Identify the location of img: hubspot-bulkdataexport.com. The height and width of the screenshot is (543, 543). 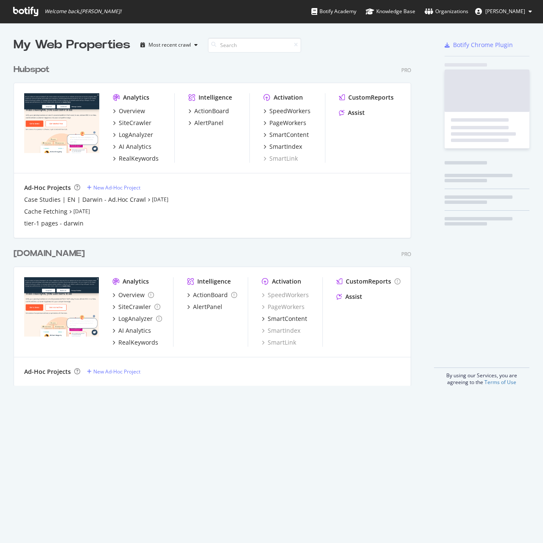
(61, 307).